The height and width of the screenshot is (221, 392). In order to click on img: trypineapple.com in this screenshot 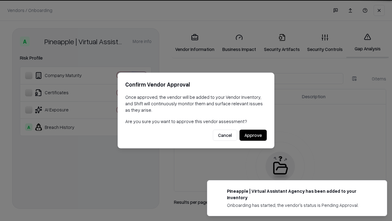, I will do `click(218, 191)`.